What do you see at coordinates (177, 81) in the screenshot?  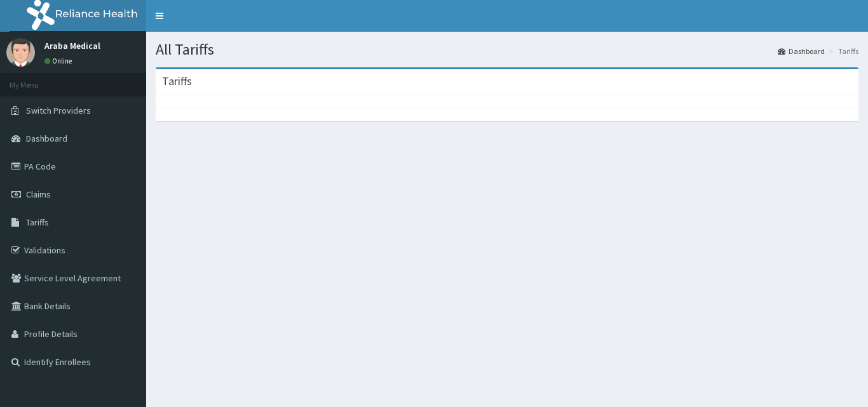 I see `h3: Tariffs` at bounding box center [177, 81].